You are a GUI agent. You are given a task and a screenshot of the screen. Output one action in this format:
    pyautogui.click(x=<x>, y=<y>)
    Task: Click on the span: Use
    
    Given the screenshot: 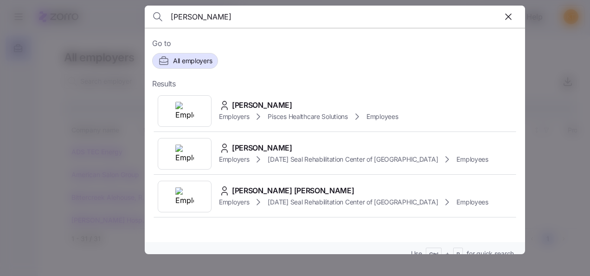 What is the action you would take?
    pyautogui.click(x=417, y=253)
    